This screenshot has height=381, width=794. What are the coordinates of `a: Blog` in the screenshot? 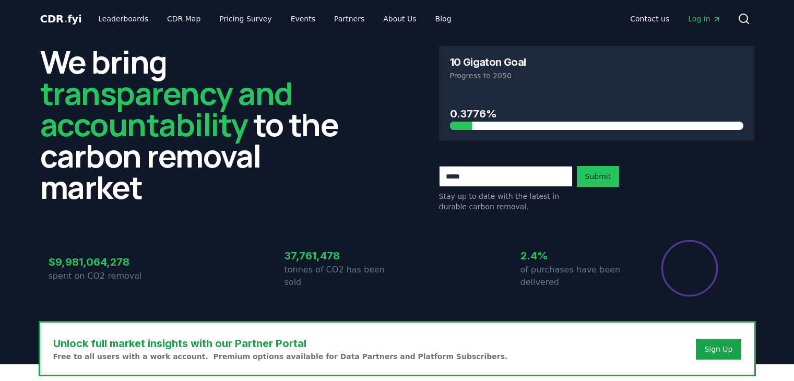 It's located at (443, 19).